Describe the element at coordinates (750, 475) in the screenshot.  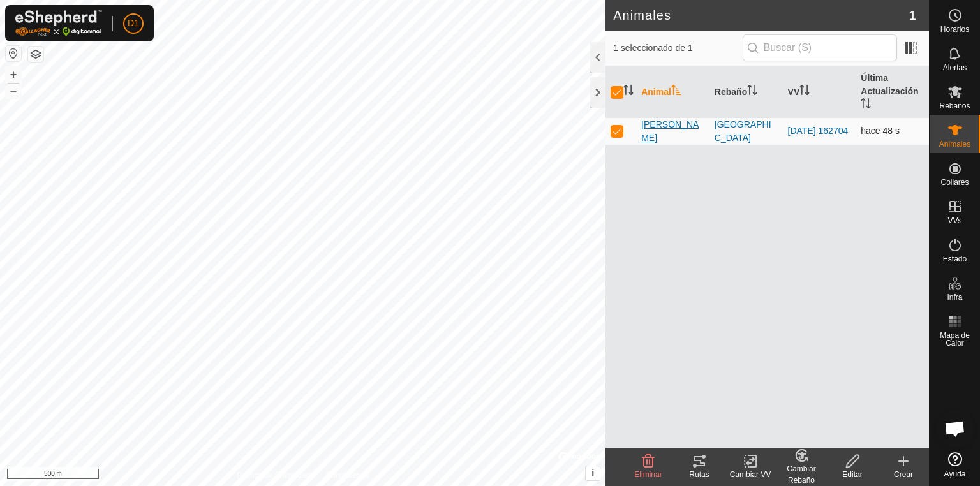
I see `div: Cambiar VV` at that location.